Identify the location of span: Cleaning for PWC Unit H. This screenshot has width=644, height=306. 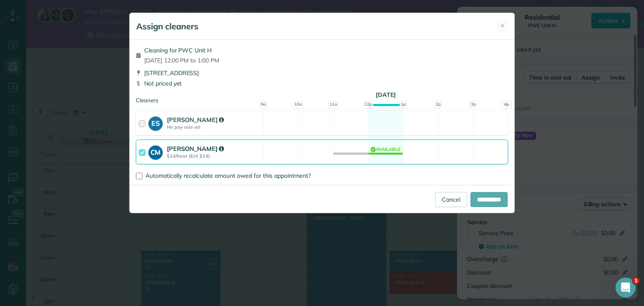
(181, 51).